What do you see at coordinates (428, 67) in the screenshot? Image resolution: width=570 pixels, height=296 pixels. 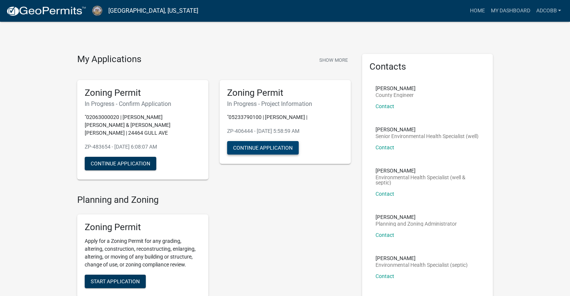 I see `h5: Contacts` at bounding box center [428, 67].